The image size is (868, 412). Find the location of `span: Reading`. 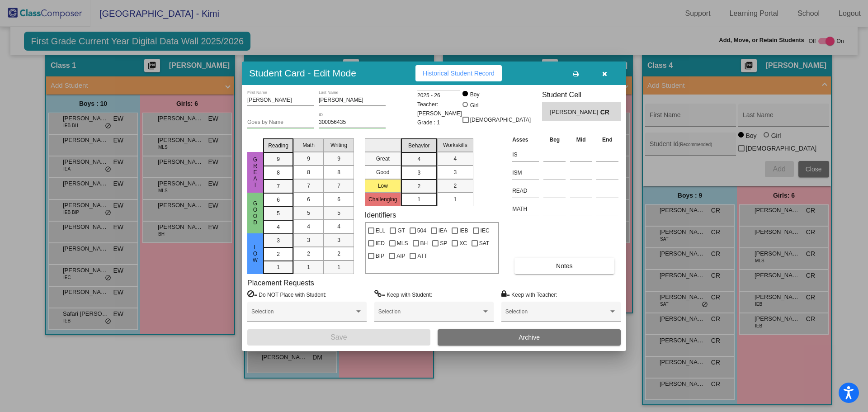

span: Reading is located at coordinates (278, 146).